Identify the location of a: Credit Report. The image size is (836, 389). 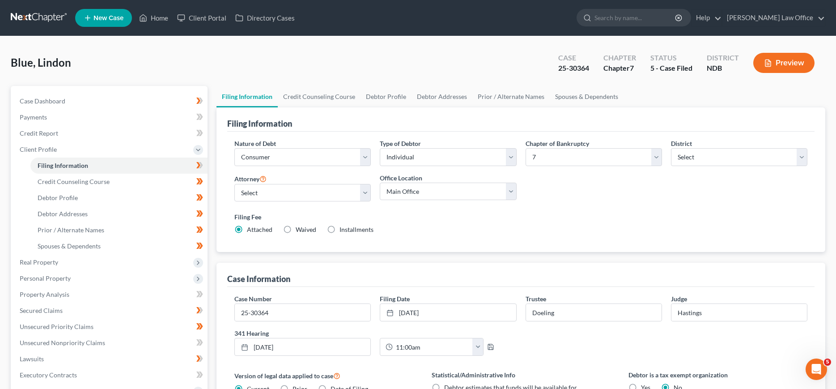
(110, 133).